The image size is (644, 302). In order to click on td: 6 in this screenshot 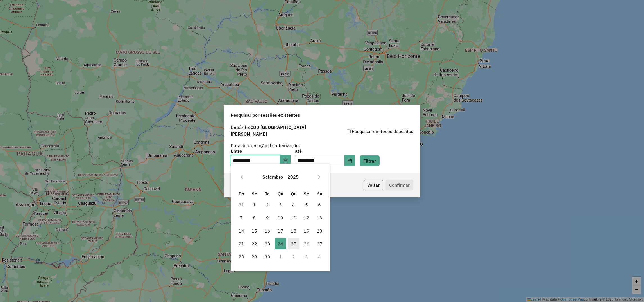, I will do `click(319, 204)`.